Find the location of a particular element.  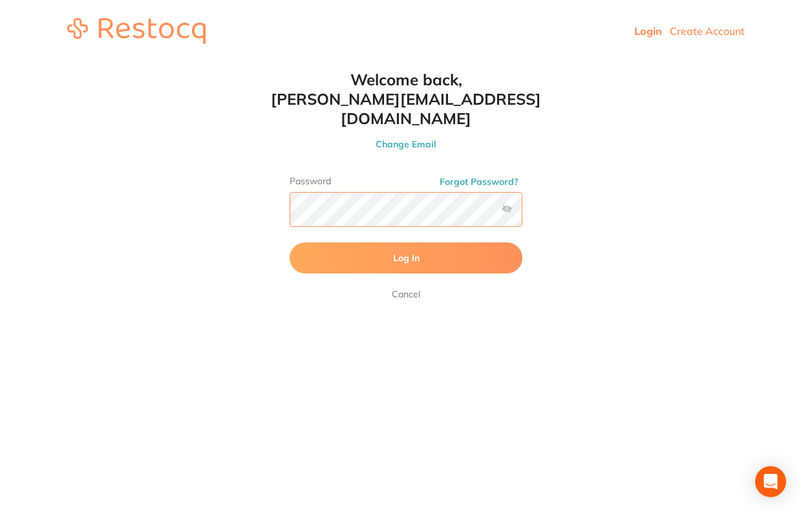

button: Forgot Password? is located at coordinates (479, 182).